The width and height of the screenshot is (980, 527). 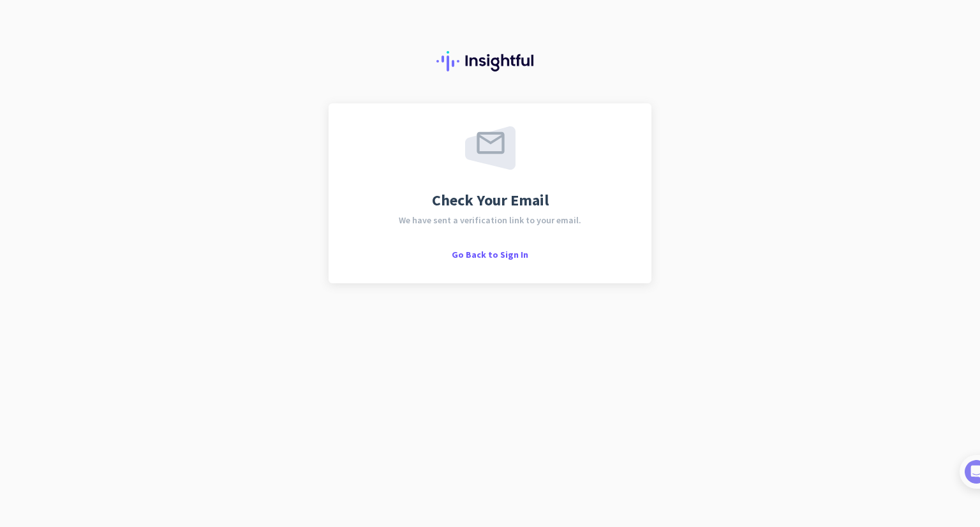 I want to click on span: Go Back to Sign In, so click(x=490, y=255).